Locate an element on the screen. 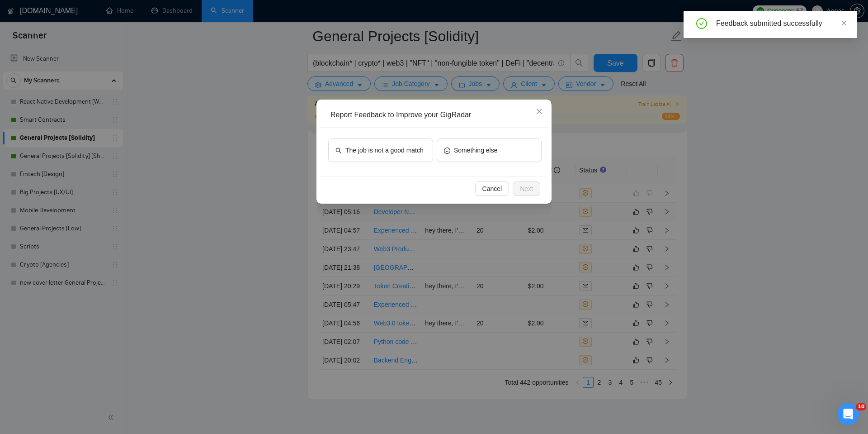  span: Cancel is located at coordinates (492, 189).